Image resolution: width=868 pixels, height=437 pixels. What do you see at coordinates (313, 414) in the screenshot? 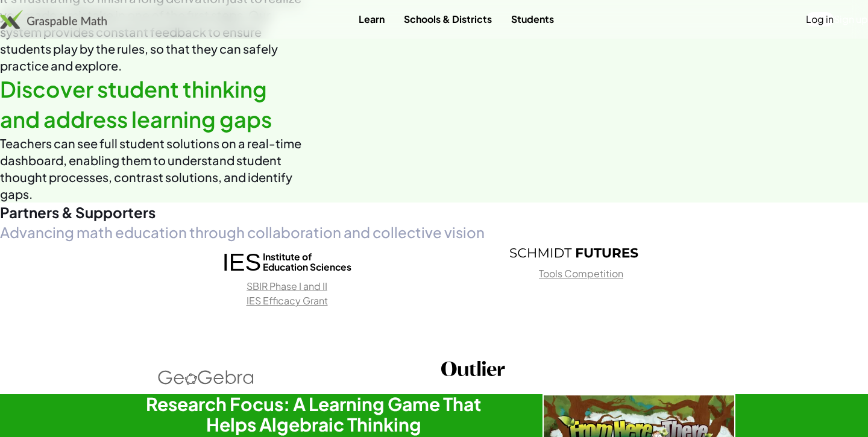
I see `h2: Research Focus: A Learning Game That Helps Algebraic Thinking` at bounding box center [313, 414].